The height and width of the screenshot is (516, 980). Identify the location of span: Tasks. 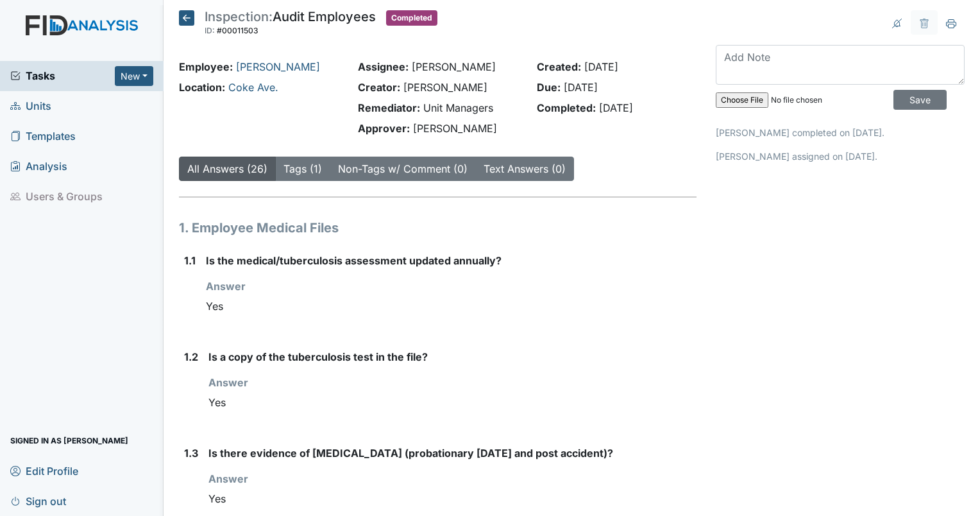
(62, 76).